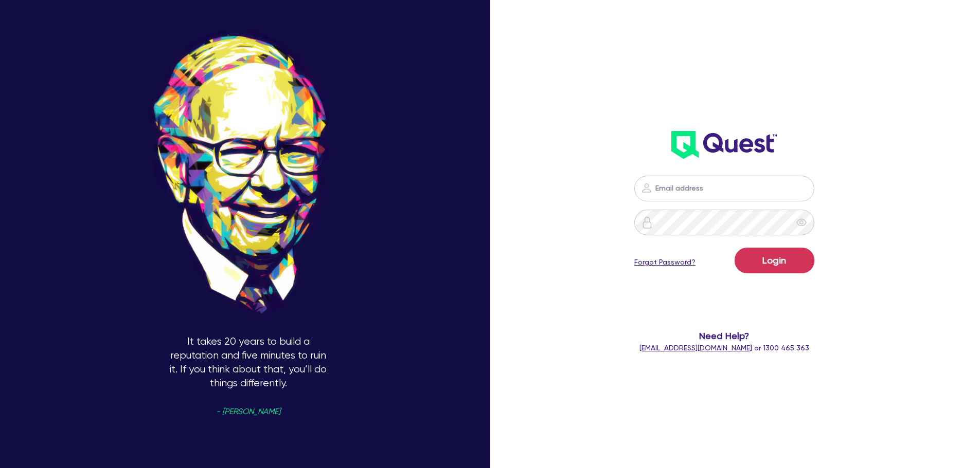 This screenshot has width=980, height=468. Describe the element at coordinates (724, 145) in the screenshot. I see `img: wH2k97JdezQIQAAAABJRU5ErkJggg==` at that location.